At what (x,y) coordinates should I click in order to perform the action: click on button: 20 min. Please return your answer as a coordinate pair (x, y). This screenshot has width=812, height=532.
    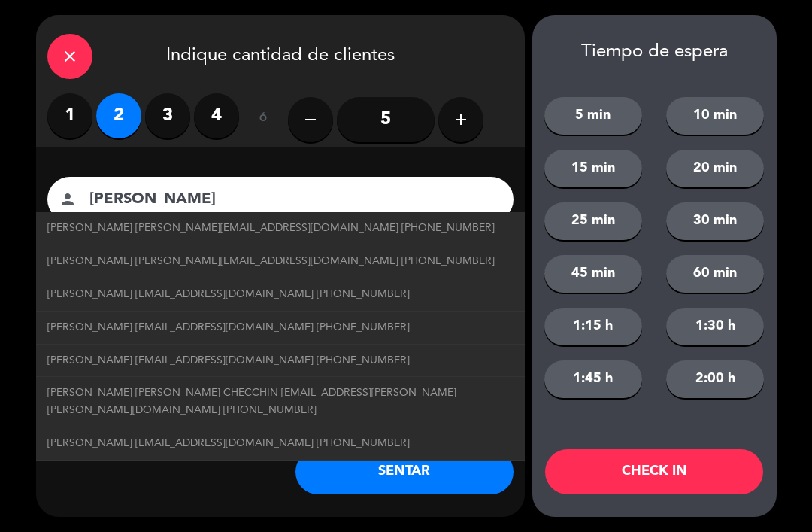
    Looking at the image, I should click on (715, 168).